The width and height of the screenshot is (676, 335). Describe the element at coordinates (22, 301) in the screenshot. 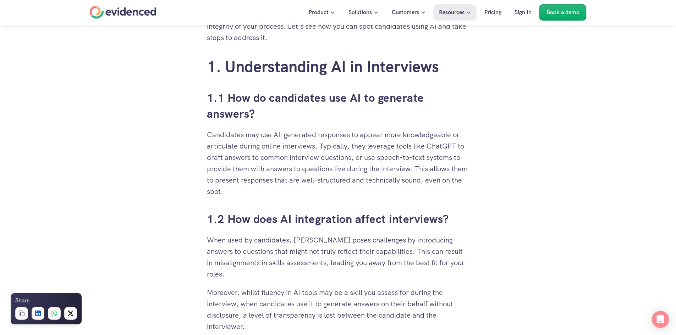

I see `h6: Share` at that location.